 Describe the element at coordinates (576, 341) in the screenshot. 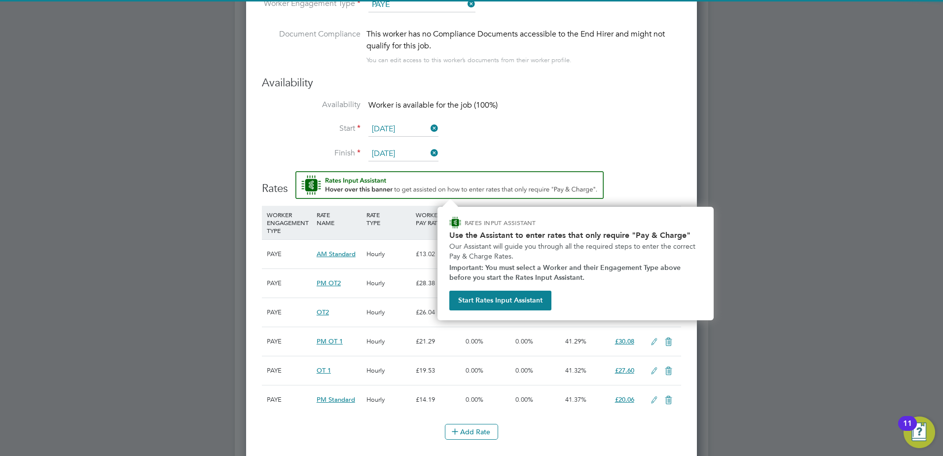

I see `span: 41.29%` at that location.